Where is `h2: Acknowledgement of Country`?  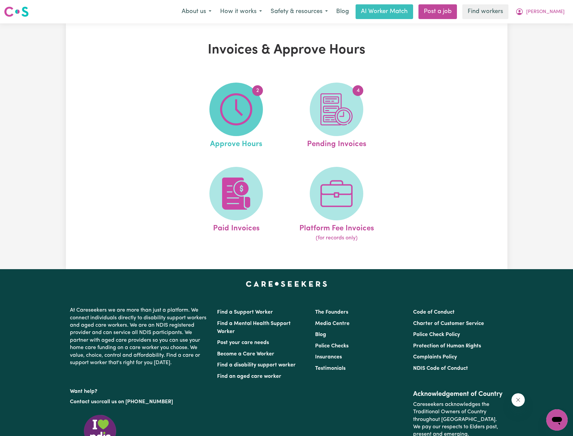 h2: Acknowledgement of Country is located at coordinates (458, 394).